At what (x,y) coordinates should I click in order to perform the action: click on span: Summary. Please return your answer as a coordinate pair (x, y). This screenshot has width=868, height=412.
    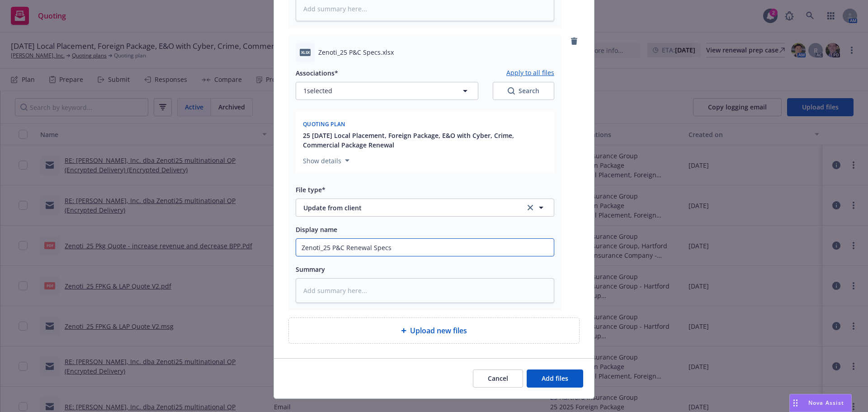
    Looking at the image, I should click on (310, 269).